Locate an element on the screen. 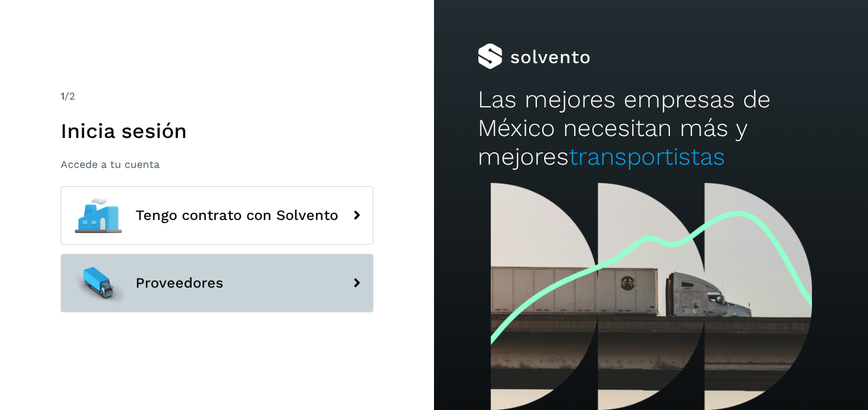 This screenshot has width=868, height=410. span: transportistas is located at coordinates (647, 156).